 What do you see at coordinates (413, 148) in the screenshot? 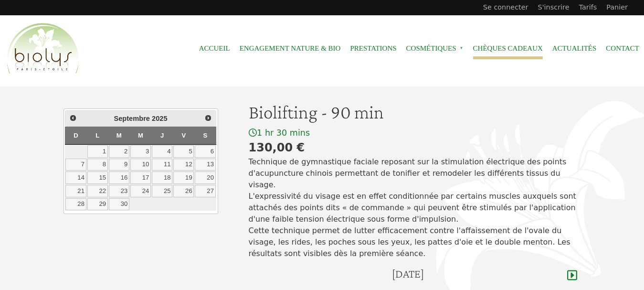
I see `div: 130,00 €` at bounding box center [413, 148].